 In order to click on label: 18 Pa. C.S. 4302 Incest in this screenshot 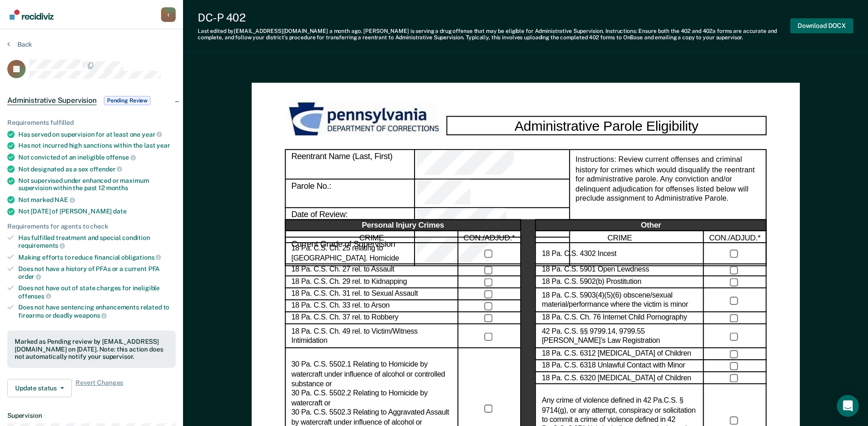, I will do `click(578, 254)`.